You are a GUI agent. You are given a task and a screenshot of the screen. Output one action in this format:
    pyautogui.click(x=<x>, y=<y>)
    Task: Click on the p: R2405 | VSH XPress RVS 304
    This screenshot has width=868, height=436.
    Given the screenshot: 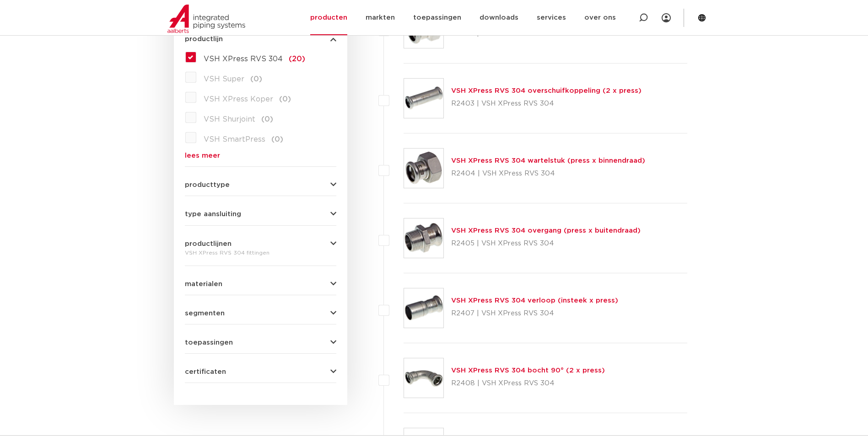 What is the action you would take?
    pyautogui.click(x=546, y=244)
    